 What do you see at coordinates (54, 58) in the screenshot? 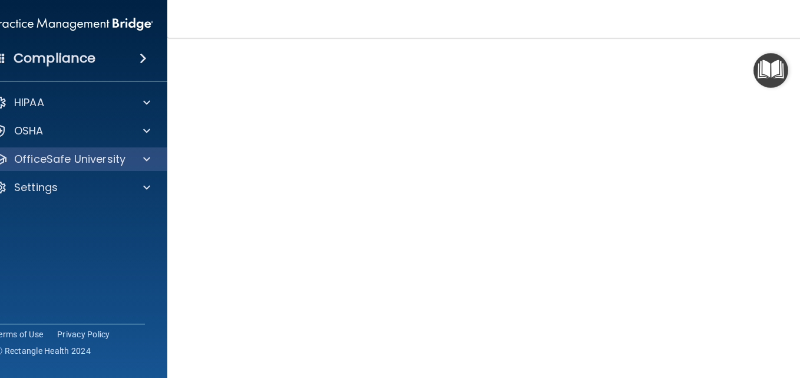
I see `h4: Compliance` at bounding box center [54, 58].